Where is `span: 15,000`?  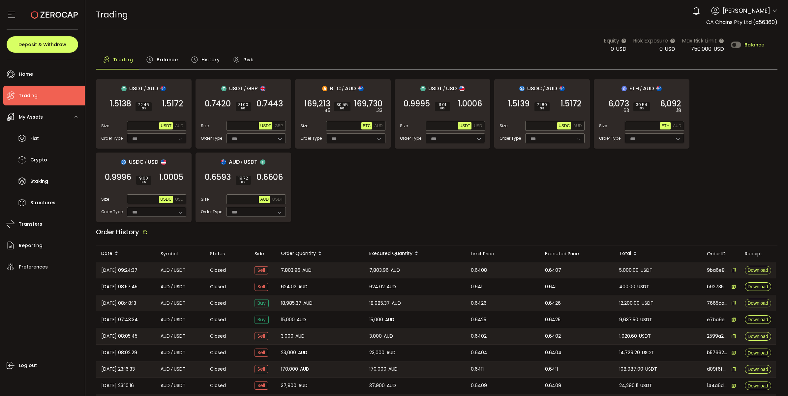 span: 15,000 is located at coordinates (288, 320).